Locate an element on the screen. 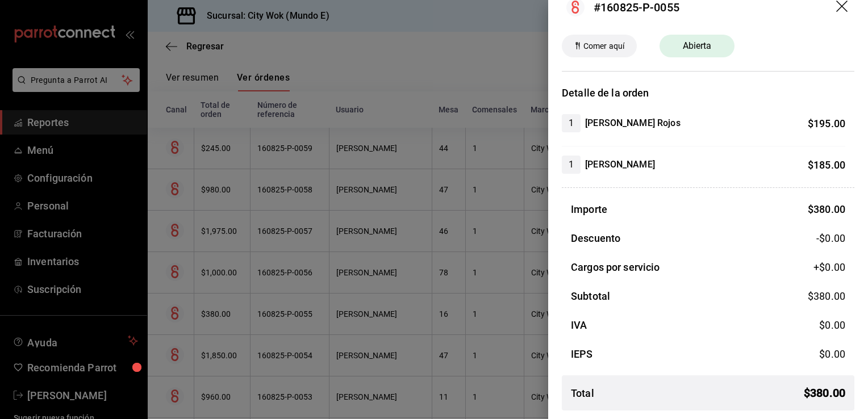 This screenshot has height=419, width=868. span: Abierta is located at coordinates (697, 46).